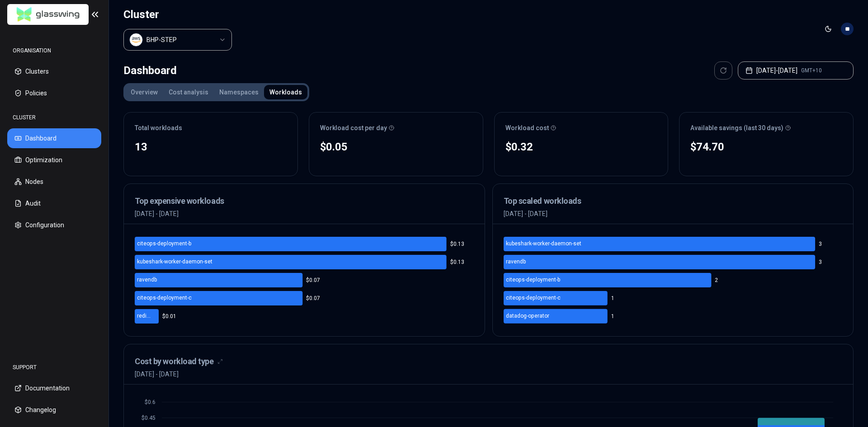  I want to click on div: Workload cost, so click(581, 128).